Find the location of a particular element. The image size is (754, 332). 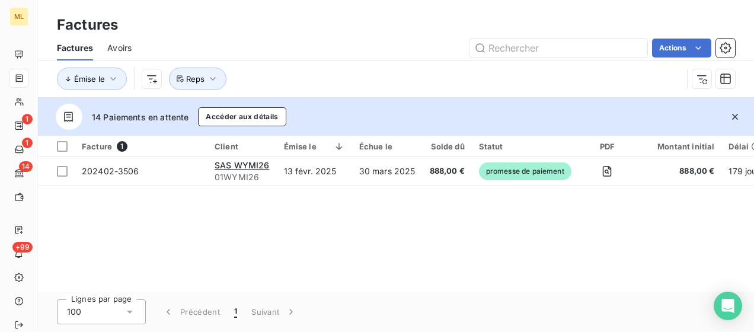

div: ML is located at coordinates (19, 17).